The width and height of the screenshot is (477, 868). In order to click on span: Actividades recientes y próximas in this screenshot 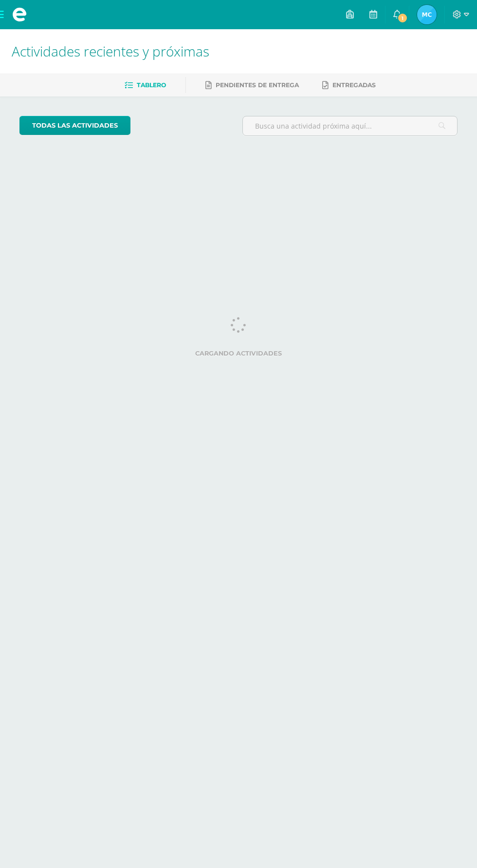, I will do `click(110, 51)`.